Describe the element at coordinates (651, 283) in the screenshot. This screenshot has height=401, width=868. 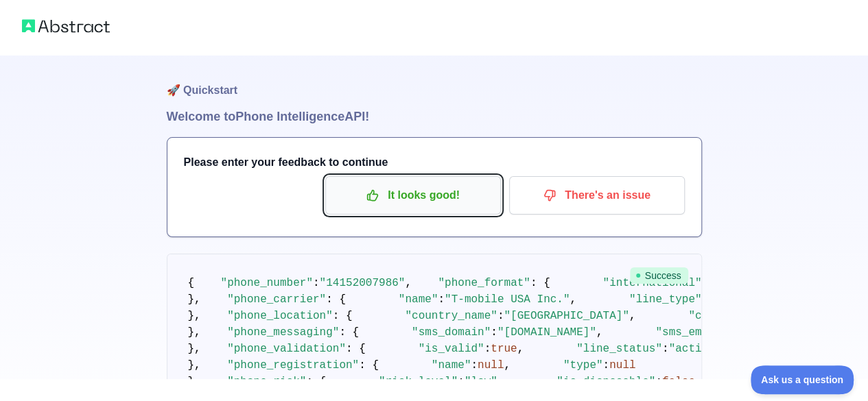
I see `span: "international"` at that location.